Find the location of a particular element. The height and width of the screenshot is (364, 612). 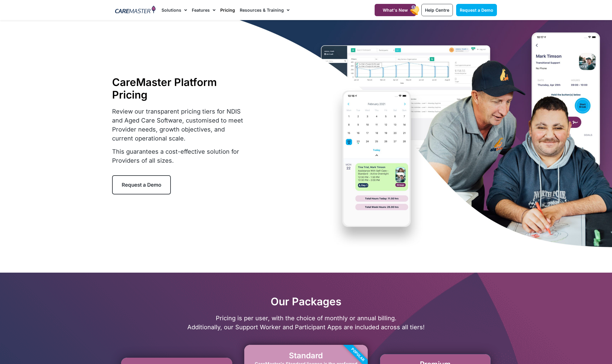

span: Help Centre is located at coordinates (437, 10).